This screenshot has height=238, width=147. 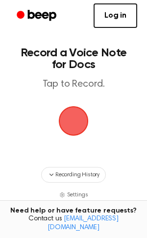 I want to click on p: Tap to Record., so click(x=74, y=84).